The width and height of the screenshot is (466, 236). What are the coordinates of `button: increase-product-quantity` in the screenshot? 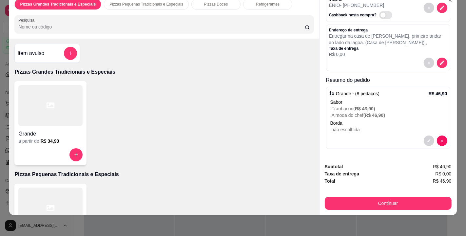 It's located at (76, 155).